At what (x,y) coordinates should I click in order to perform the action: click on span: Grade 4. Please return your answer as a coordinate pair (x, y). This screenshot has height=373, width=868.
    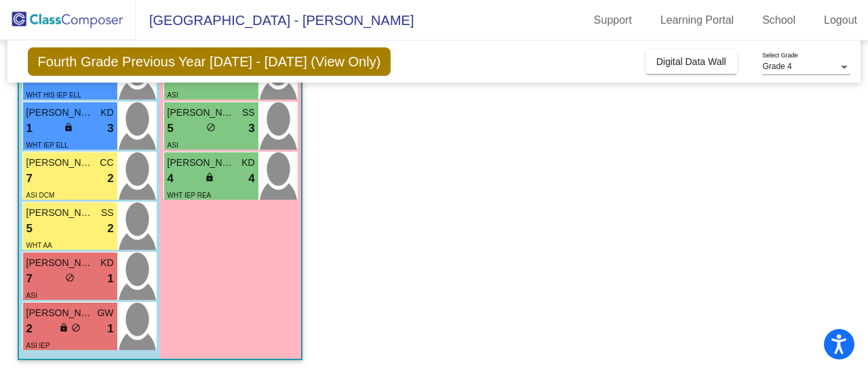
    Looking at the image, I should click on (776, 66).